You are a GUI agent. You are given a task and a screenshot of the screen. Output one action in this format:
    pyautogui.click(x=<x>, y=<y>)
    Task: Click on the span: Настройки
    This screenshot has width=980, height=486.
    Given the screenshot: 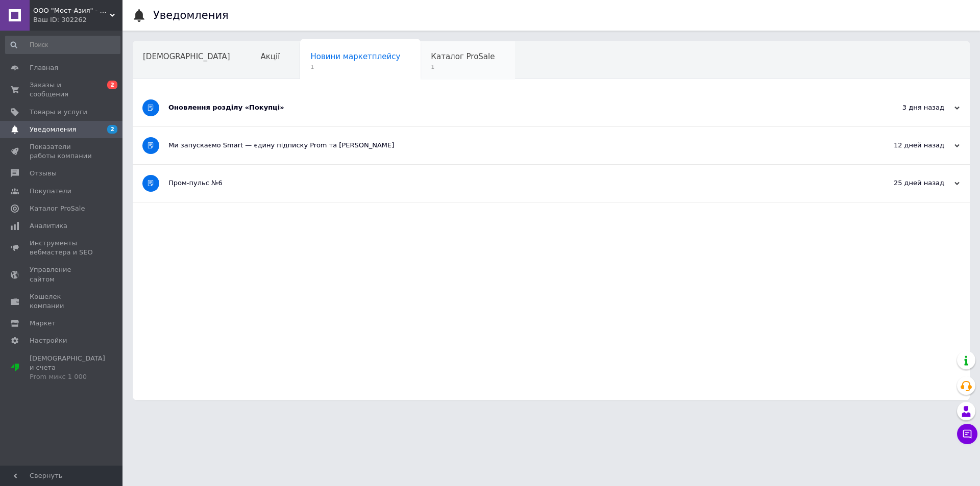 What is the action you would take?
    pyautogui.click(x=48, y=340)
    